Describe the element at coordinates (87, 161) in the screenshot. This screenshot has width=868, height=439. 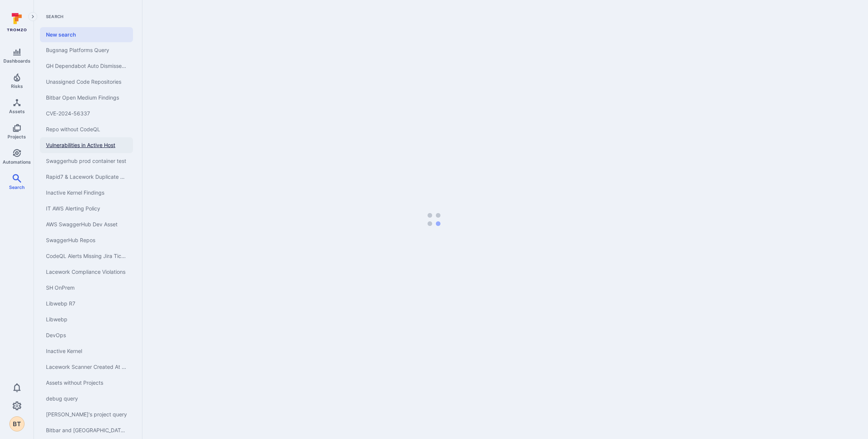
I see `a: Swaggerhub prod container test` at that location.